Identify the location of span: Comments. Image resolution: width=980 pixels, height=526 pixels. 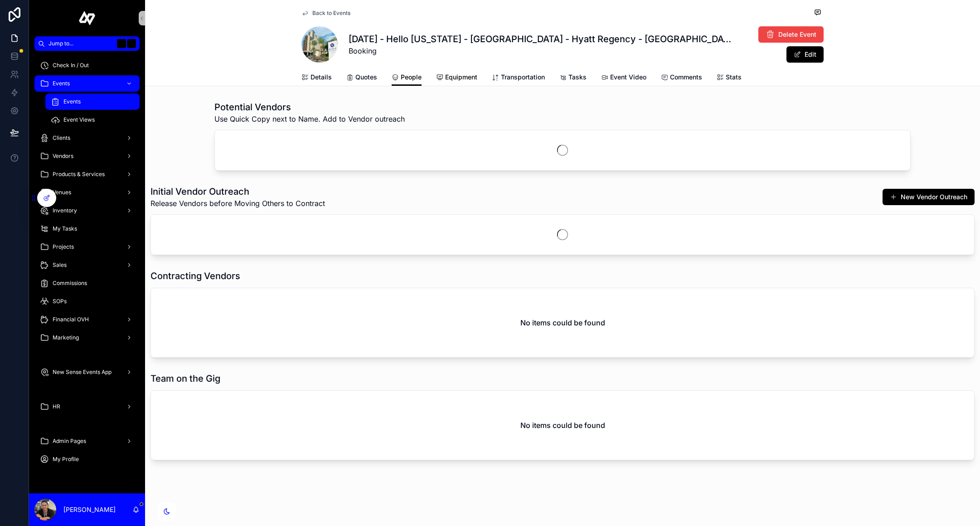
(686, 77).